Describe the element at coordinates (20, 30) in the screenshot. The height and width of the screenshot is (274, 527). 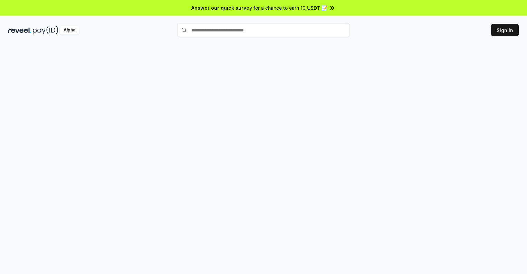
I see `img: reveel_dark` at that location.